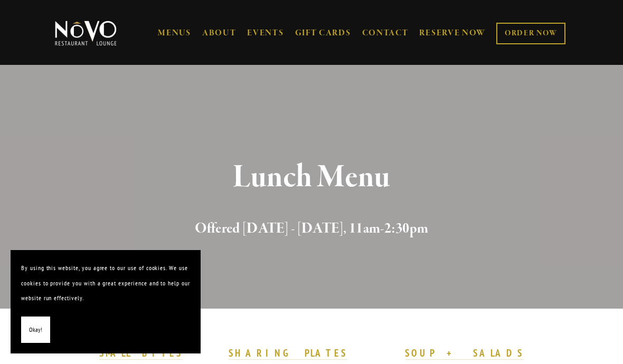 This screenshot has width=623, height=364. What do you see at coordinates (219, 33) in the screenshot?
I see `a: ABOUT` at bounding box center [219, 33].